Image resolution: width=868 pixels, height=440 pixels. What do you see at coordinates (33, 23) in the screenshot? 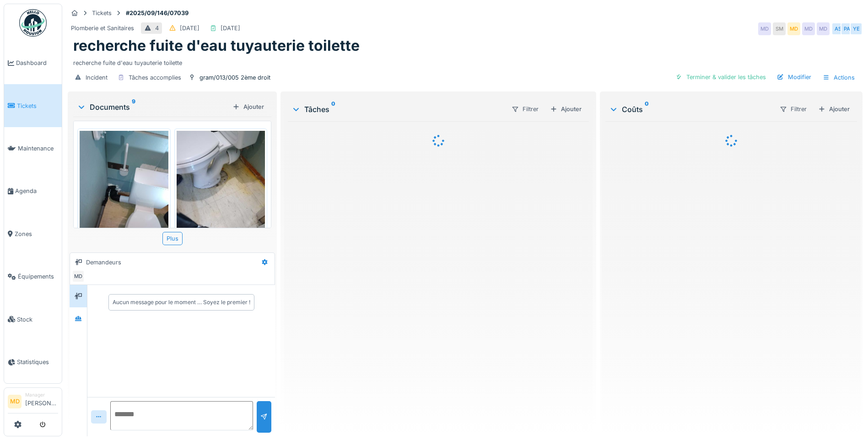
I see `img: Badge_color-CXgf-gQk.svg` at bounding box center [33, 23].